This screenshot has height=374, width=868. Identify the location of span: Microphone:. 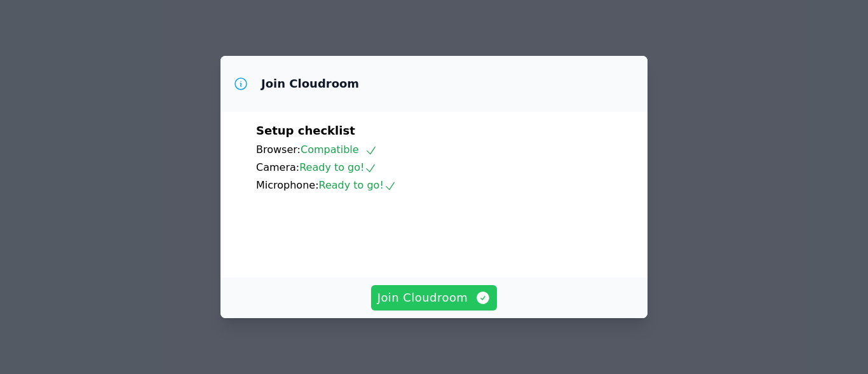
(287, 185).